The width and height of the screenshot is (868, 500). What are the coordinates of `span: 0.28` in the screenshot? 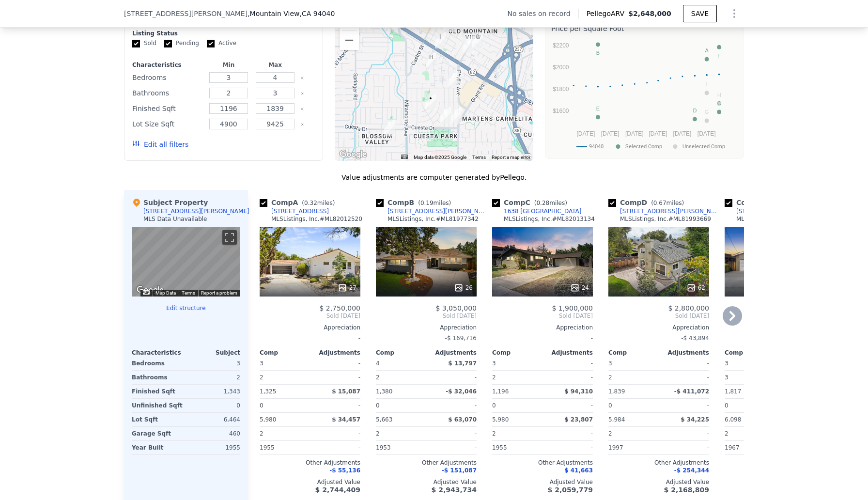 It's located at (542, 203).